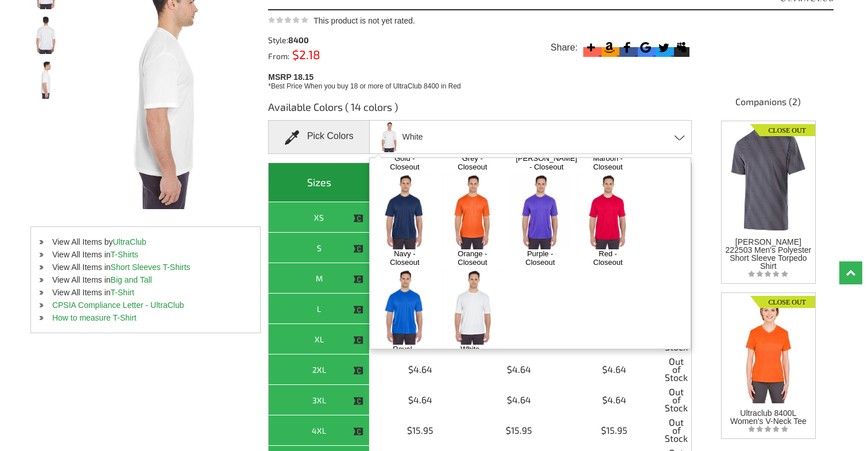  I want to click on svg: More, so click(591, 47).